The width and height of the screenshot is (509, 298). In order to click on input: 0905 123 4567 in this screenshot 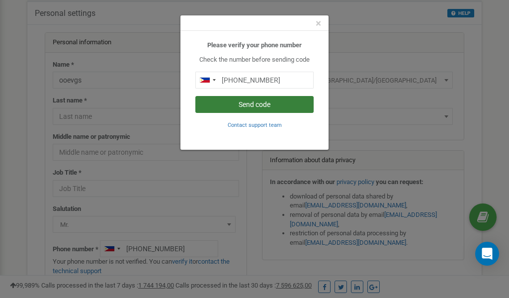, I will do `click(254, 80)`.